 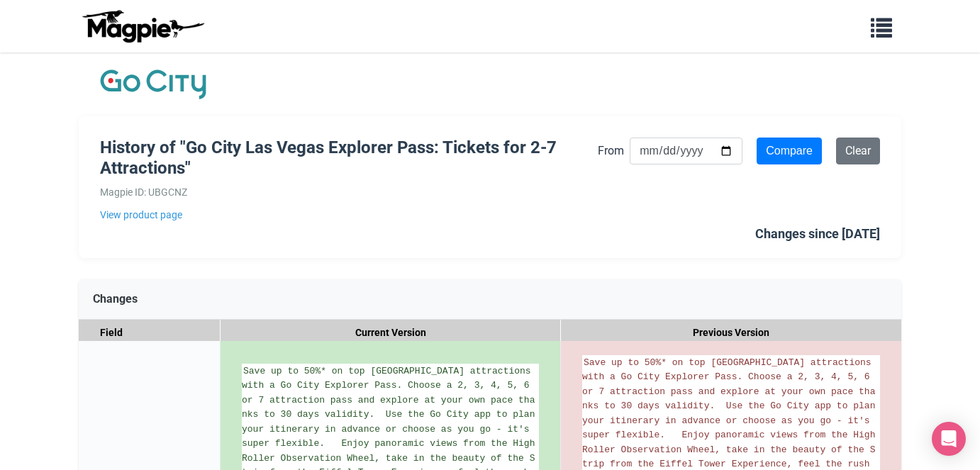 What do you see at coordinates (349, 158) in the screenshot?
I see `h1: History of "Go City Las Vegas Explorer Pass: Tickets for 2-7 Attractions"` at bounding box center [349, 158].